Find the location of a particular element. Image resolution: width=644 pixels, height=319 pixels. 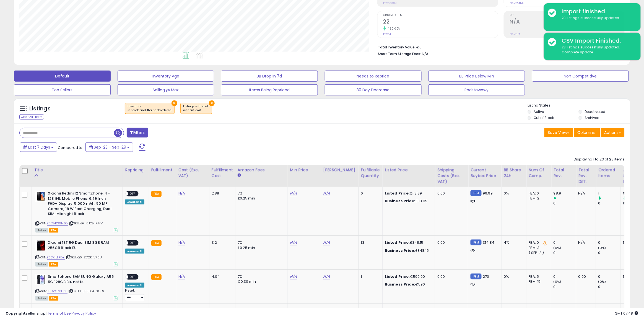

button: 30 Day Decrease is located at coordinates (373, 90).